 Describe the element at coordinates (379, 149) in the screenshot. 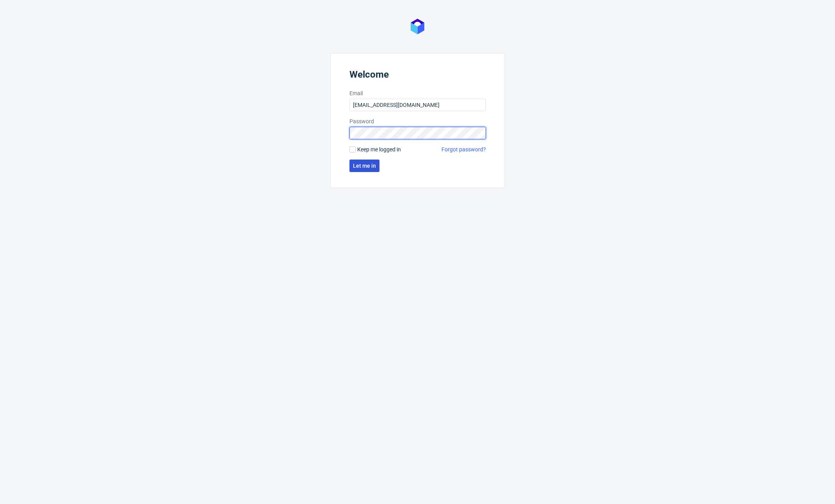

I see `span: Keep me logged in` at that location.